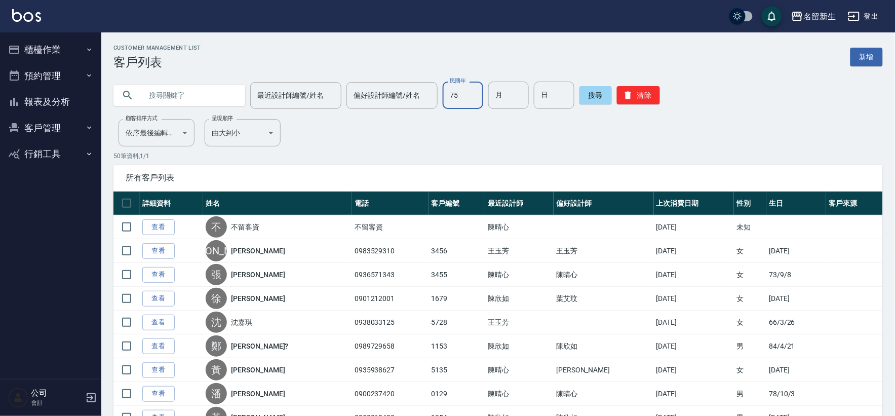  Describe the element at coordinates (863, 16) in the screenshot. I see `button: 登出` at that location.